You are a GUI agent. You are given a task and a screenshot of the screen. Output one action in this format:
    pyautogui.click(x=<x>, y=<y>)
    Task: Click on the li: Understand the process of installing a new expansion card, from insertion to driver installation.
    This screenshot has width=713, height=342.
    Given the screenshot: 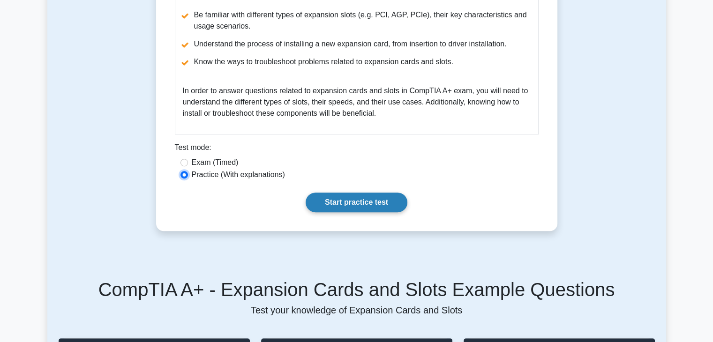 What is the action you would take?
    pyautogui.click(x=357, y=44)
    